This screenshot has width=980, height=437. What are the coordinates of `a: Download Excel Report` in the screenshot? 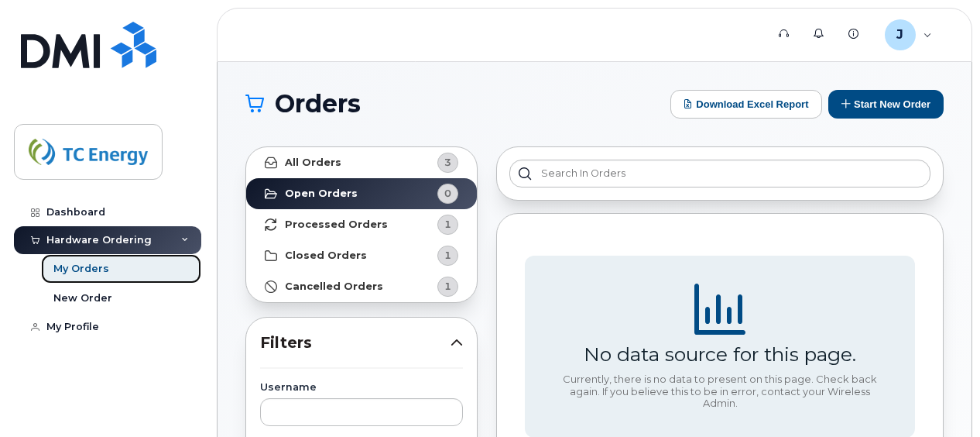 It's located at (746, 104).